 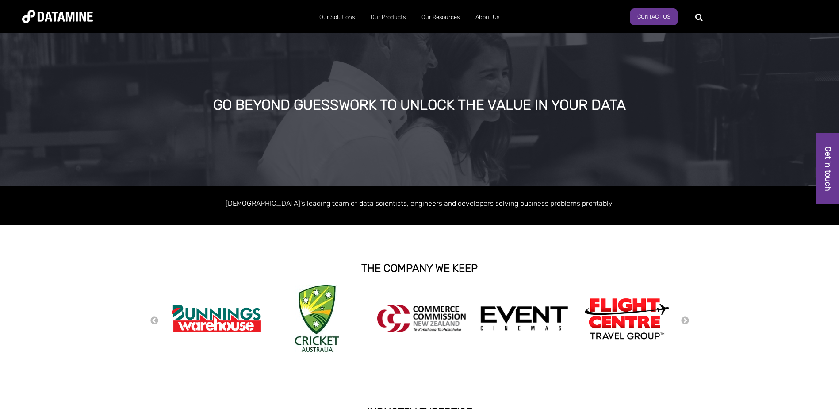 I want to click on a: Contact us, so click(x=654, y=17).